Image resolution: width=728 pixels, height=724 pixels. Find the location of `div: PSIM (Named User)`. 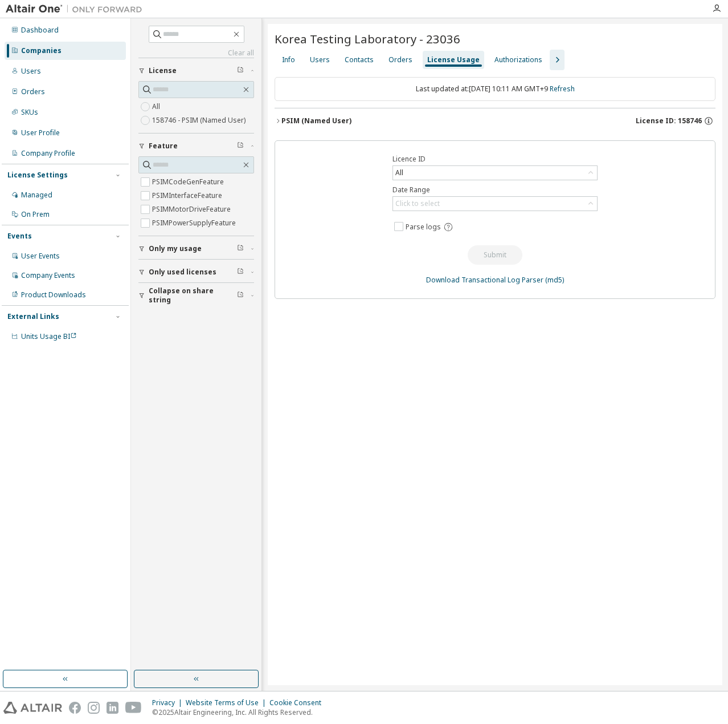

div: PSIM (Named User) is located at coordinates (316, 121).